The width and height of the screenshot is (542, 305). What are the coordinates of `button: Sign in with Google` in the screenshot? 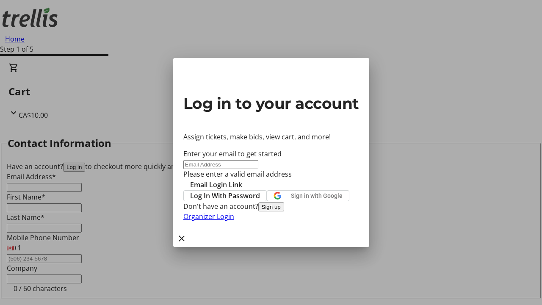 It's located at (308, 195).